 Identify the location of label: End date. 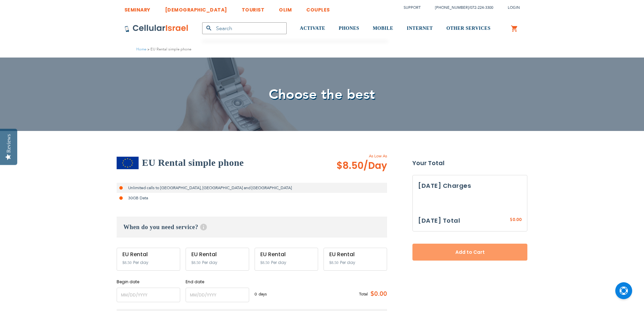
(217, 282).